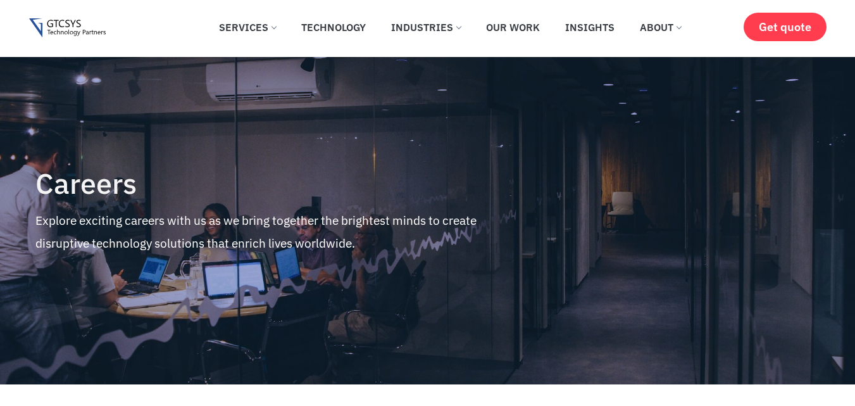 The image size is (855, 406). Describe the element at coordinates (279, 232) in the screenshot. I see `p: Explore exciting careers with us as we bring together the brightest minds to create disruptive te...` at that location.